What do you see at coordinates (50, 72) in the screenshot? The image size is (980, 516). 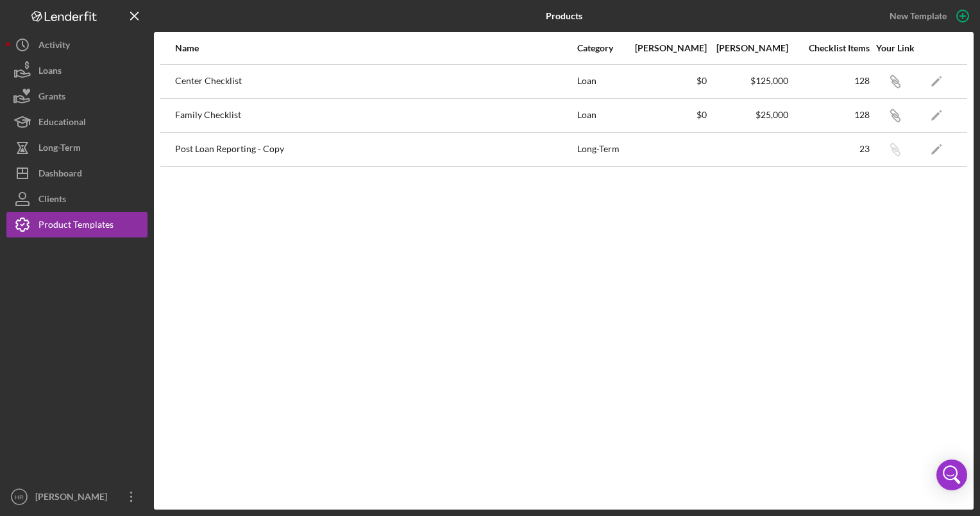 I see `div: Loans` at bounding box center [50, 72].